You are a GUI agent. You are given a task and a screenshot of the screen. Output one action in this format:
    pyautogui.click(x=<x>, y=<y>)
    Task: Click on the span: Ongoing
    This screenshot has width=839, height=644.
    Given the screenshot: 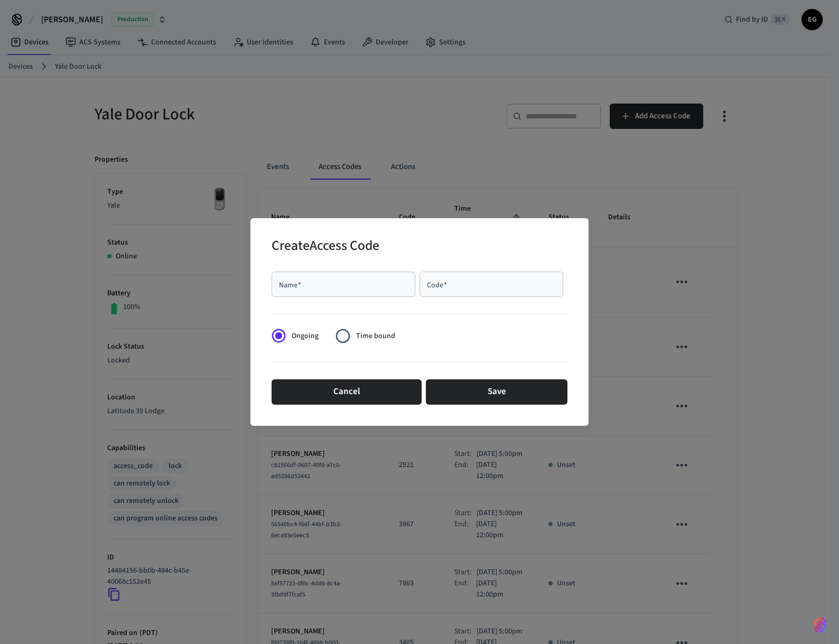 What is the action you would take?
    pyautogui.click(x=305, y=336)
    